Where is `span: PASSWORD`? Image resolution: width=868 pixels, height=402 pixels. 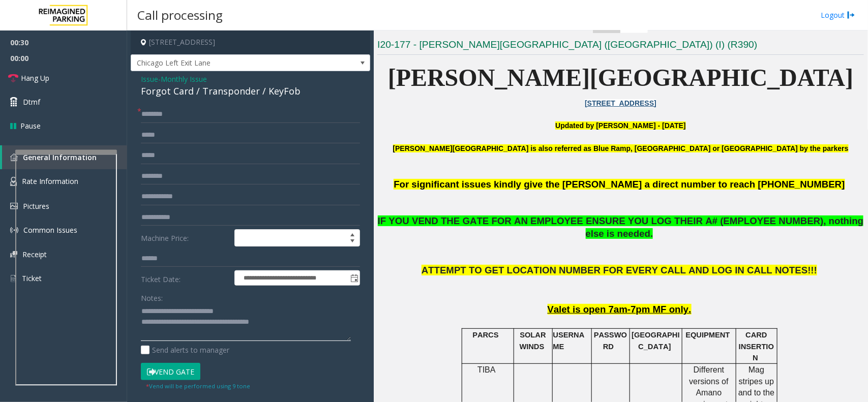 span: PASSWORD is located at coordinates (610, 341).